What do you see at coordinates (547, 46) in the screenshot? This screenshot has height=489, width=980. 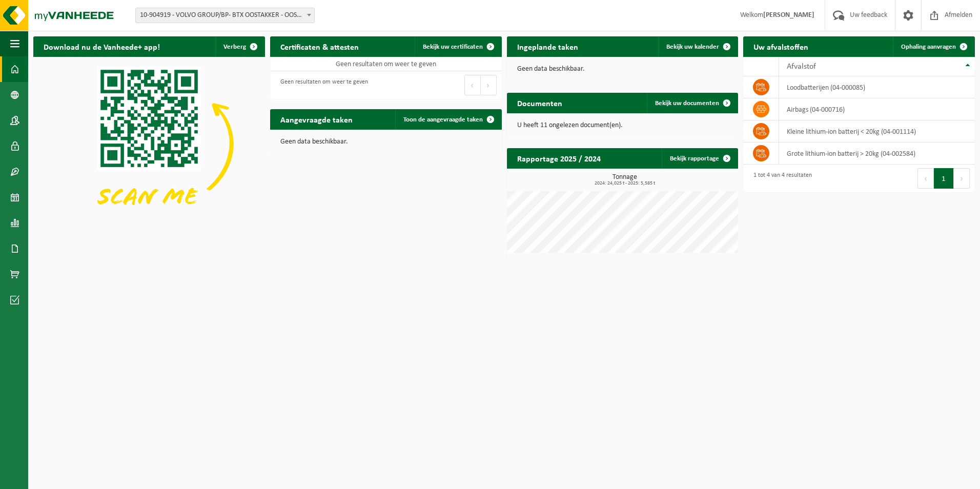 I see `h2: Ingeplande taken` at bounding box center [547, 46].